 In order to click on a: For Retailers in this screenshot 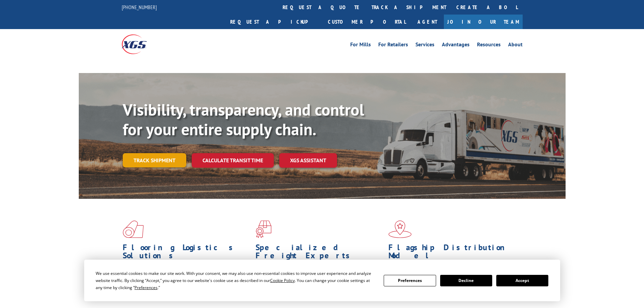, I will do `click(393, 46)`.